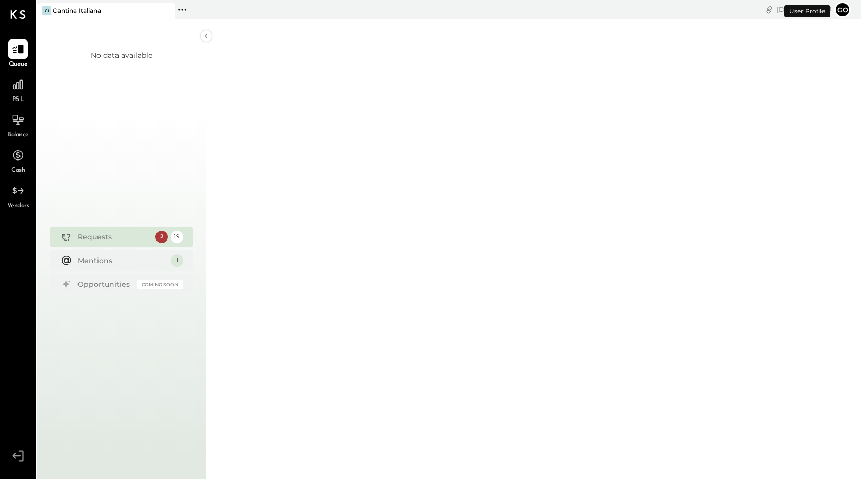 This screenshot has width=861, height=479. Describe the element at coordinates (105, 284) in the screenshot. I see `div: Opportunities` at that location.